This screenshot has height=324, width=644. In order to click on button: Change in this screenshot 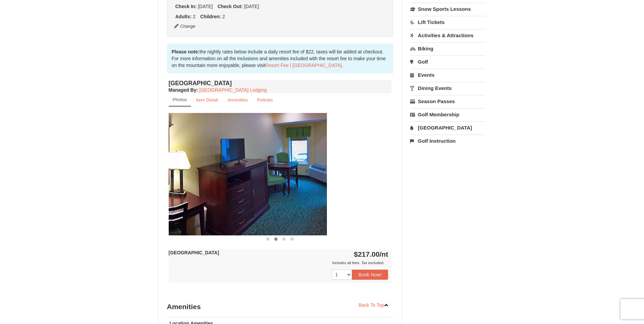, I will do `click(185, 26)`.